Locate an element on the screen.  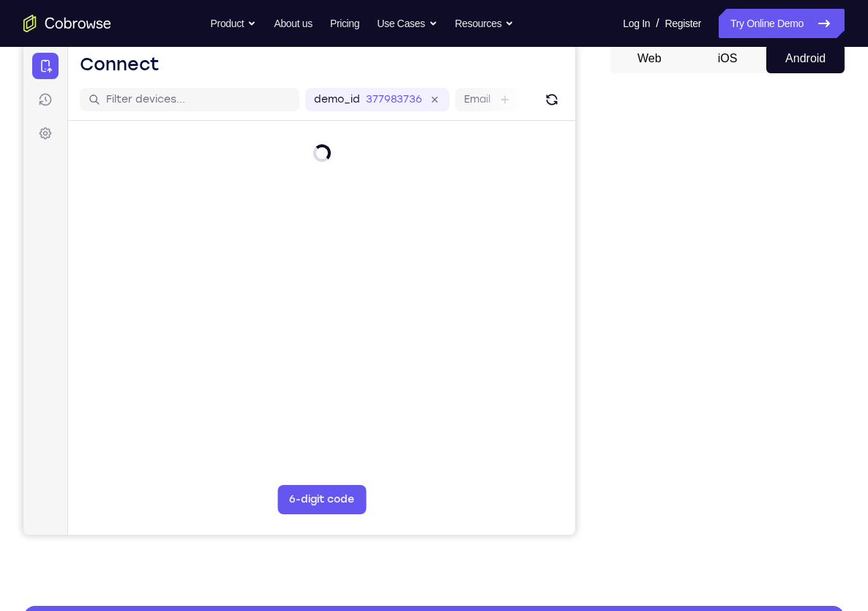
a: Try Online Demo is located at coordinates (782, 24).